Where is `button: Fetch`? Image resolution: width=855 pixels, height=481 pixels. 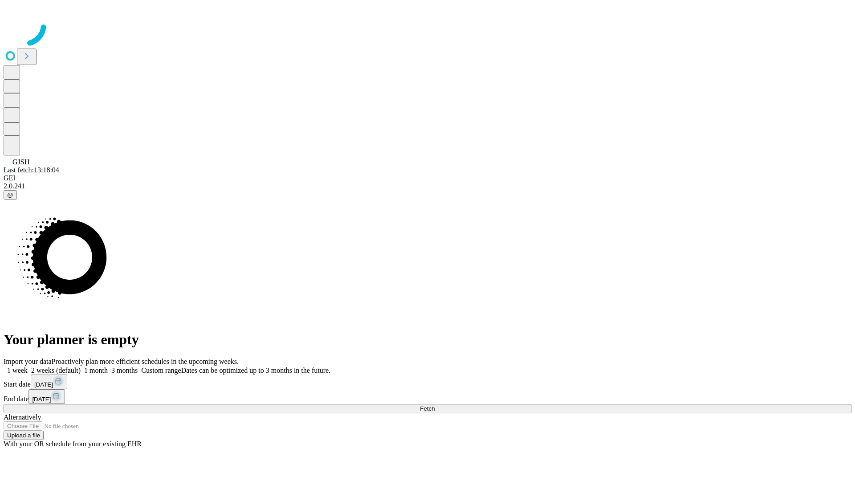 button: Fetch is located at coordinates (428, 409).